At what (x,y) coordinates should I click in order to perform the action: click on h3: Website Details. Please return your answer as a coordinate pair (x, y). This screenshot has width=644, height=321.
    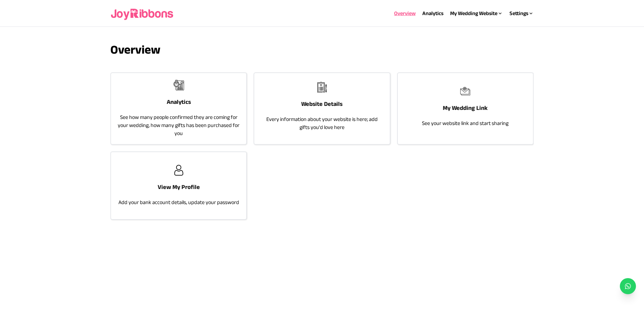
    Looking at the image, I should click on (322, 104).